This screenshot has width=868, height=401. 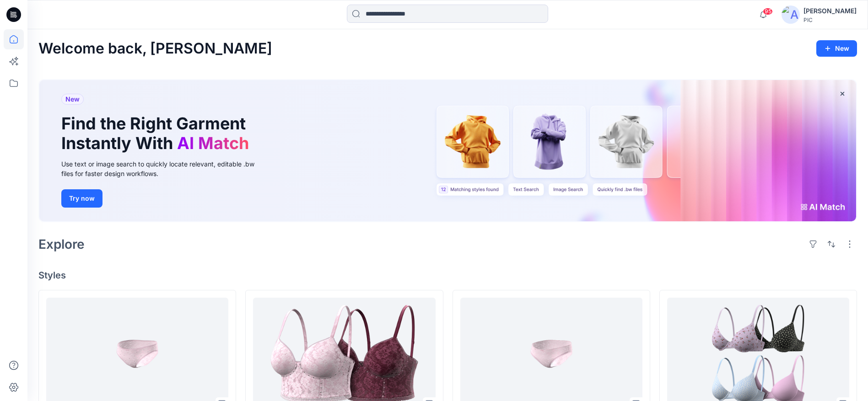 I want to click on button: Try now, so click(x=82, y=198).